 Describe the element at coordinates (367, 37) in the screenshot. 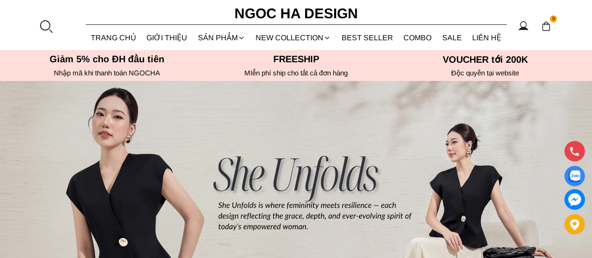

I see `a: BEST SELLER` at that location.